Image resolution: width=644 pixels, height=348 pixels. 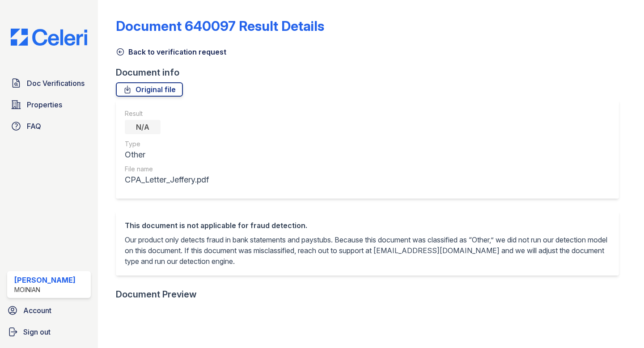 What do you see at coordinates (156, 295) in the screenshot?
I see `div: Document Preview` at bounding box center [156, 295].